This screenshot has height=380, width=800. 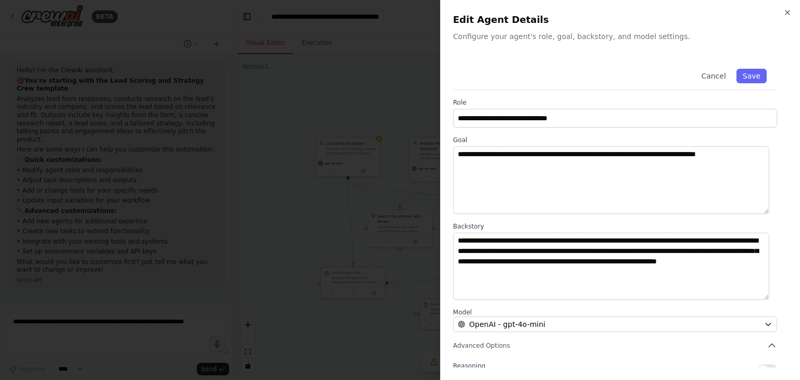 What do you see at coordinates (469, 366) in the screenshot?
I see `span: Reasoning` at bounding box center [469, 366].